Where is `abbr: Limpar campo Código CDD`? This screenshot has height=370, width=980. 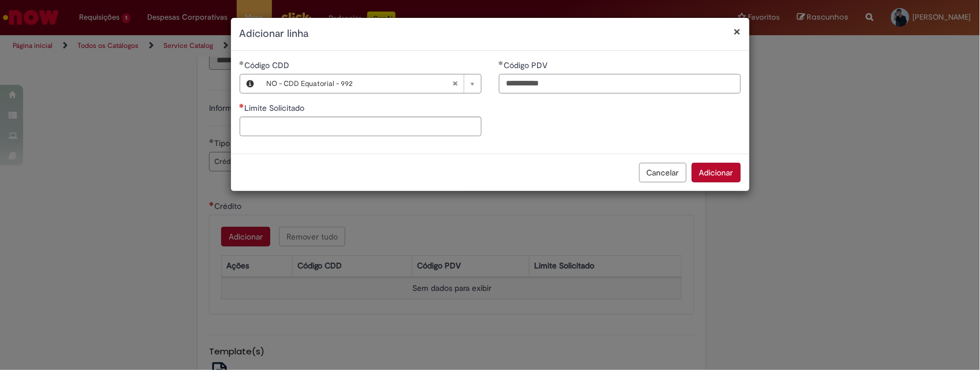
abbr: Limpar campo Código CDD is located at coordinates (455, 84).